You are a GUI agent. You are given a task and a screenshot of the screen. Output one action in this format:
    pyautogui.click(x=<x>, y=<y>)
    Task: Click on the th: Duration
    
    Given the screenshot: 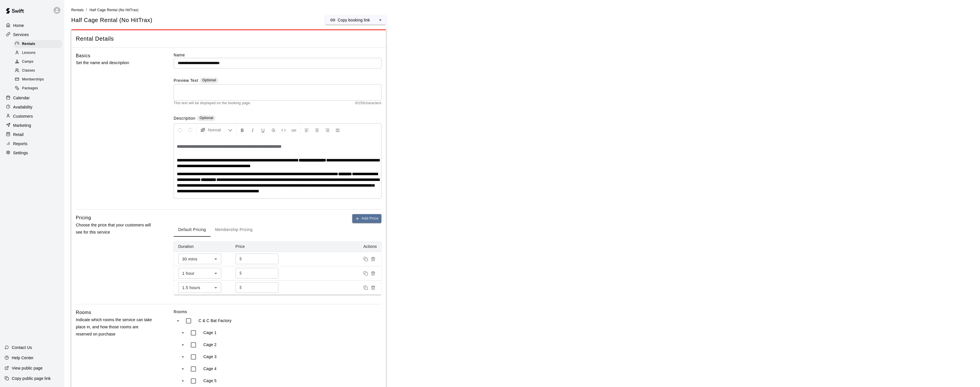 What is the action you would take?
    pyautogui.click(x=203, y=247)
    